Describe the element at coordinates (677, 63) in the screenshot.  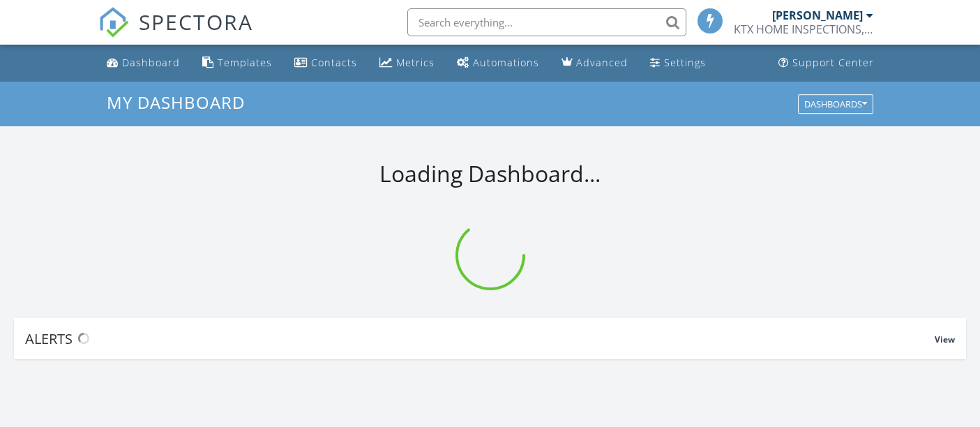
I see `a: Settings` at that location.